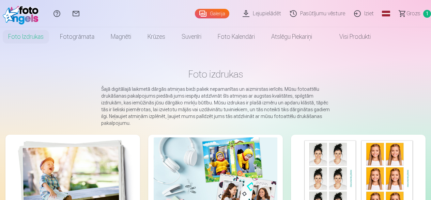 Image resolution: width=431 pixels, height=200 pixels. What do you see at coordinates (427, 14) in the screenshot?
I see `span: 1` at bounding box center [427, 14].